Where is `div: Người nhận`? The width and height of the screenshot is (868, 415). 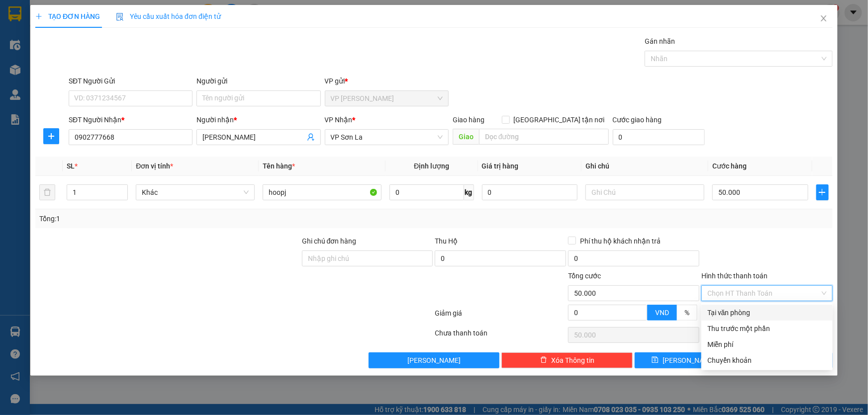
div: Người nhận is located at coordinates (258, 120).